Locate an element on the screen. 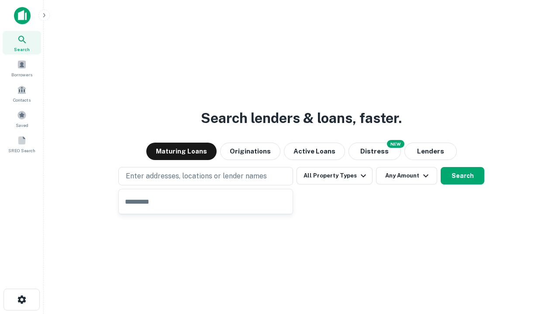 The image size is (559, 314). span: Saved is located at coordinates (22, 125).